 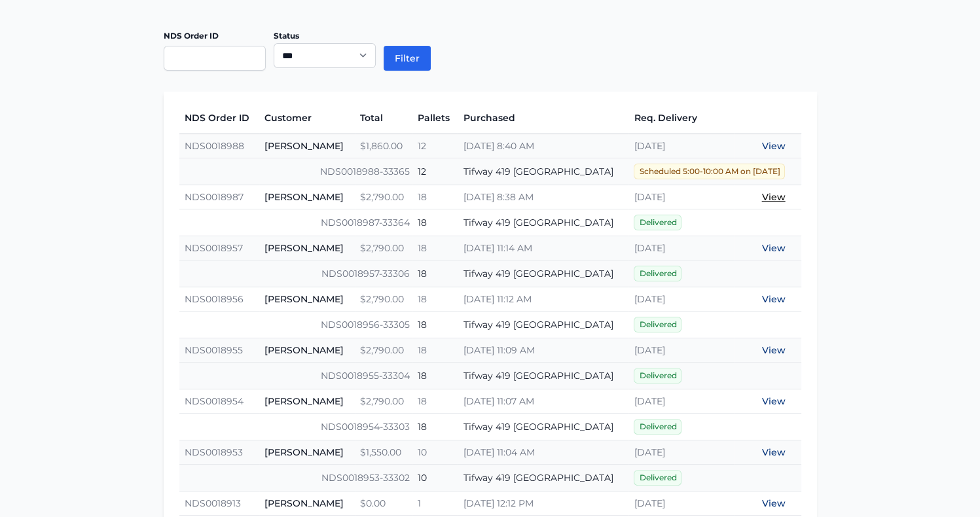 What do you see at coordinates (213, 503) in the screenshot?
I see `a: NDS0018913` at bounding box center [213, 503].